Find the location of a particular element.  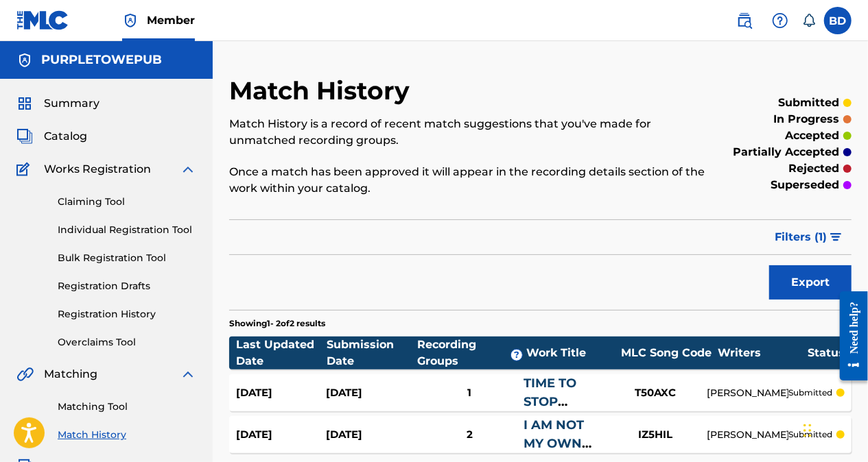

a: TIME TO STOP LOOKING BACK is located at coordinates (554, 411).